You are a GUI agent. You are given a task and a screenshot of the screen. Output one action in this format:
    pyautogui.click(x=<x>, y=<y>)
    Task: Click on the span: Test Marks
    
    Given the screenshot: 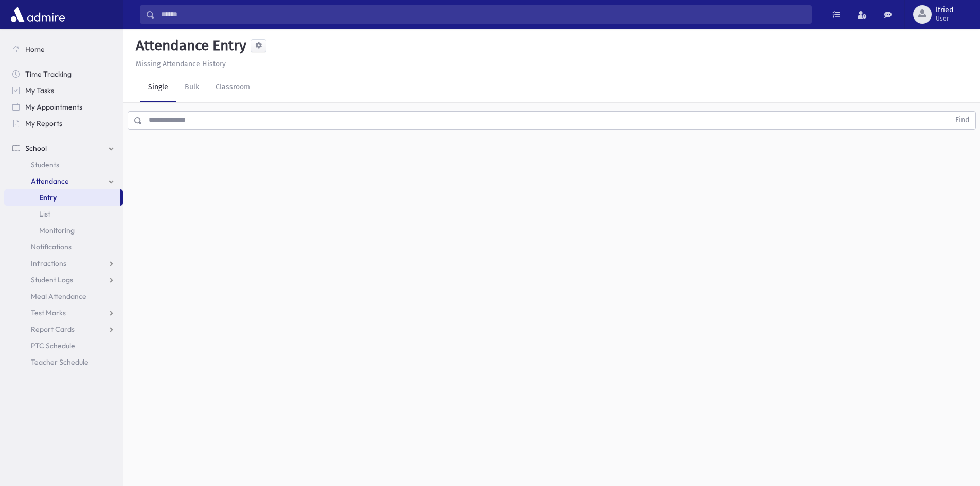 What is the action you would take?
    pyautogui.click(x=48, y=313)
    